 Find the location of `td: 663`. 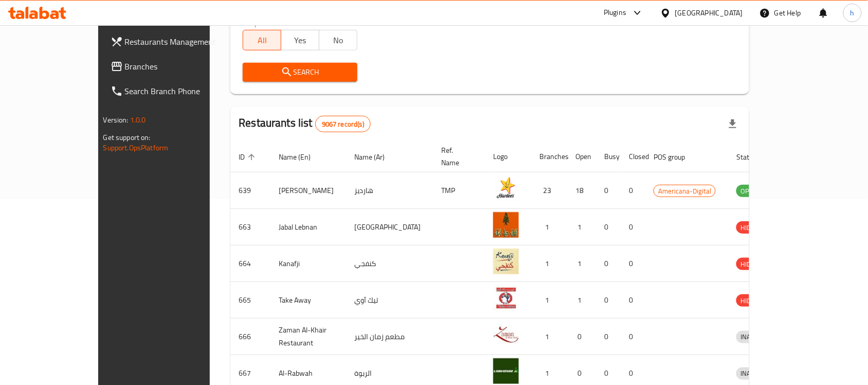

td: 663 is located at coordinates (250, 227).